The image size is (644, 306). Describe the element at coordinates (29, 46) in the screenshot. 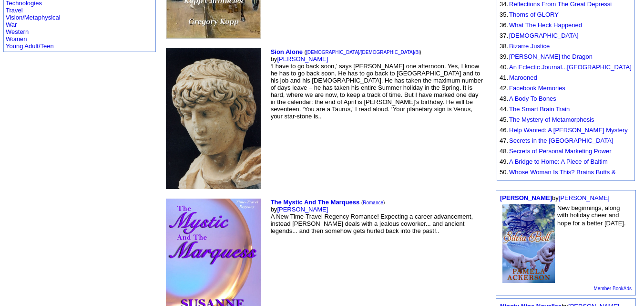

I see `a: Young Adult/Teen` at that location.